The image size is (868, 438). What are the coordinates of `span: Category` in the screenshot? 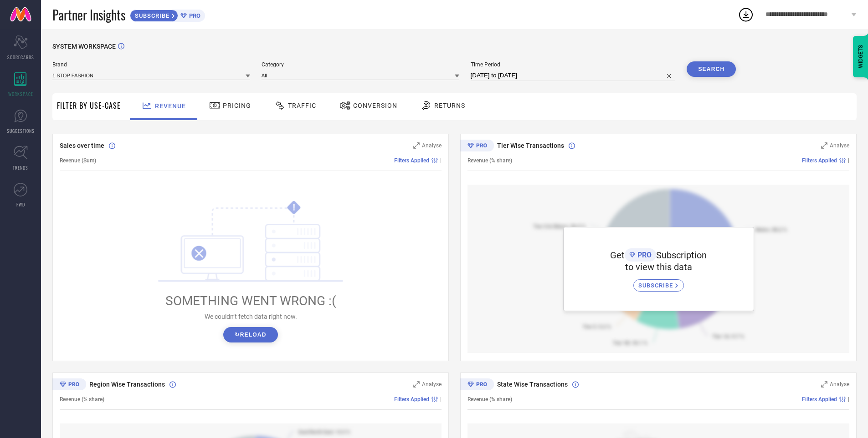 It's located at (360, 64).